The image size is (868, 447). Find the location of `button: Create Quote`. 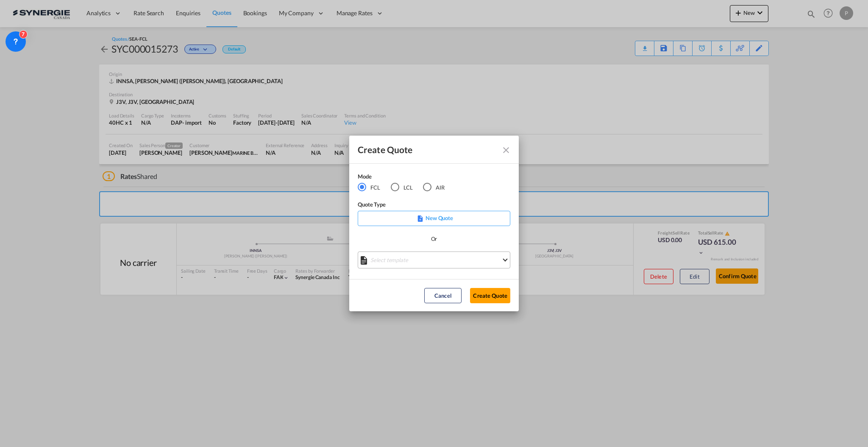

button: Create Quote is located at coordinates (490, 295).